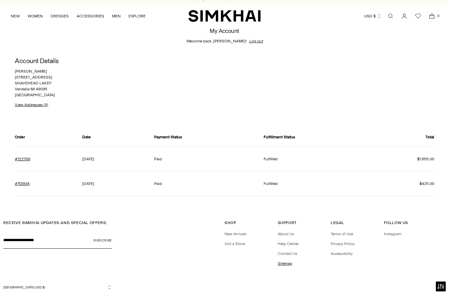 The image size is (449, 295). I want to click on span: RECEIVE SIMKHAI UPDATES AND SPECIAL OFFERS:, so click(55, 223).